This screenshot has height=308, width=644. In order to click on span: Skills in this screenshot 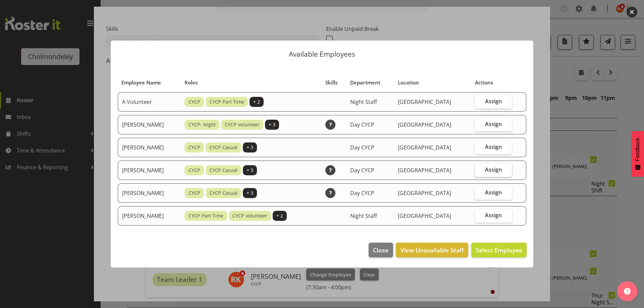, I will do `click(332, 82)`.